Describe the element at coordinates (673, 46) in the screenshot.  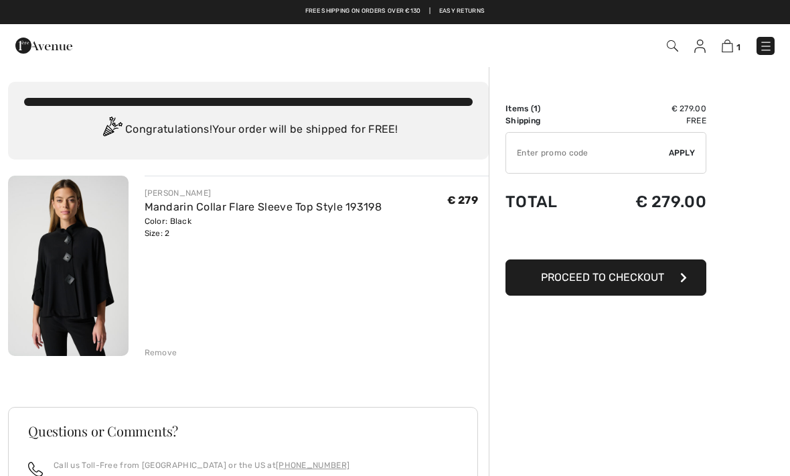
I see `img: Search` at that location.